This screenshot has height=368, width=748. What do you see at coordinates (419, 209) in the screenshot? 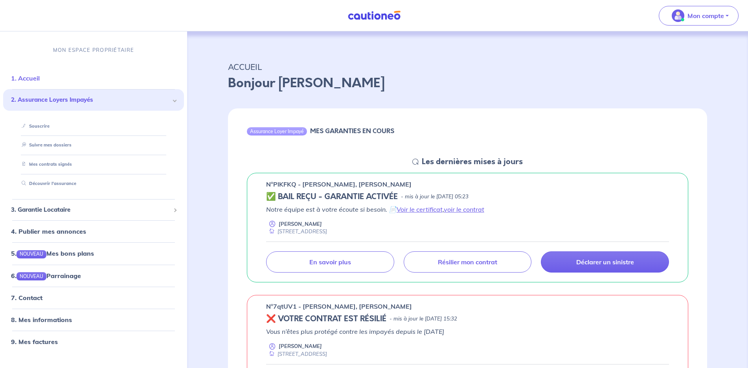
I see `a: Voir le certificat` at bounding box center [419, 209].